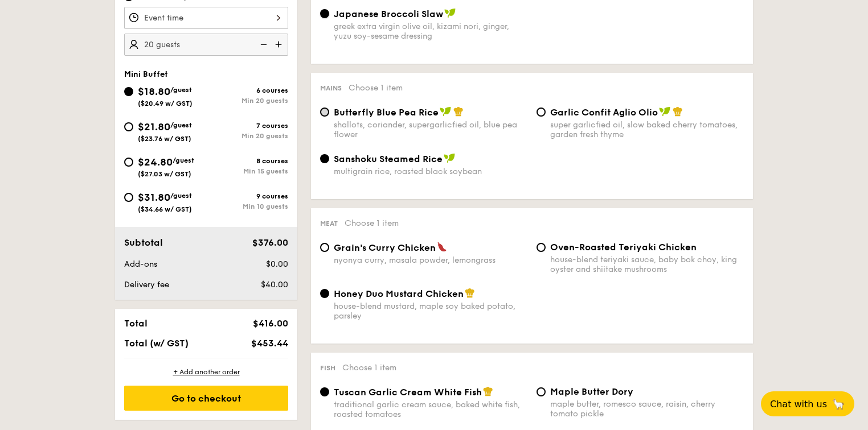 Image resolution: width=868 pixels, height=430 pixels. What do you see at coordinates (430, 410) in the screenshot?
I see `div: traditional garlic cream sauce, baked white fish, roasted tomatoes` at bounding box center [430, 410].